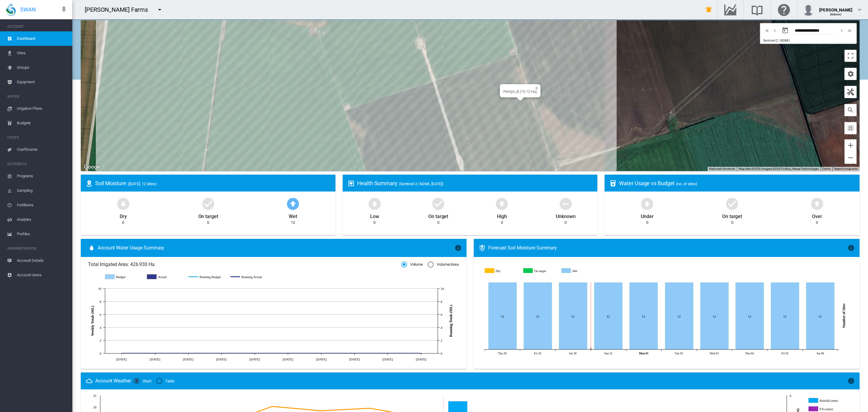 This screenshot has height=412, width=868. What do you see at coordinates (608, 354) in the screenshot?
I see `tspan: Sun 31` at bounding box center [608, 354].